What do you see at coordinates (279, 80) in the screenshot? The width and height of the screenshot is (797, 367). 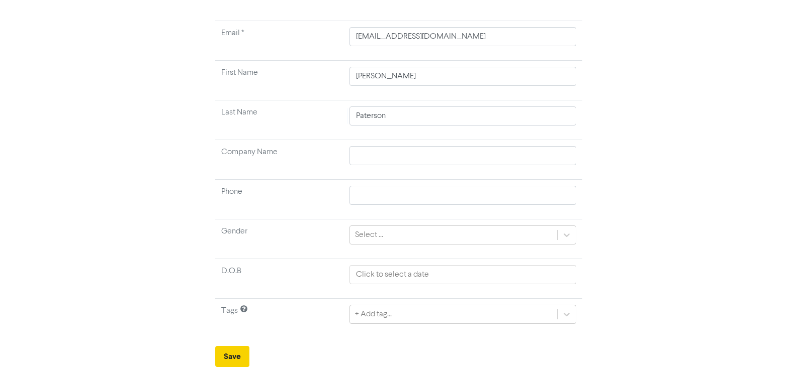 I see `td: First Name` at bounding box center [279, 80].